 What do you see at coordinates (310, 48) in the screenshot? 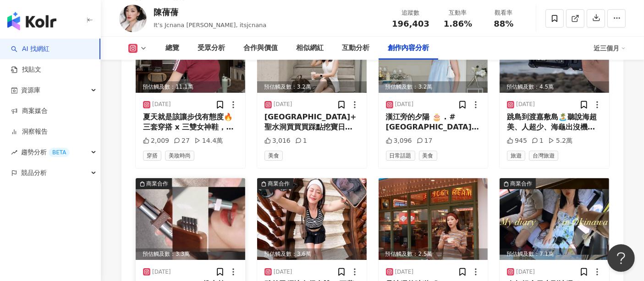
I see `div: 相似網紅` at bounding box center [310, 48].